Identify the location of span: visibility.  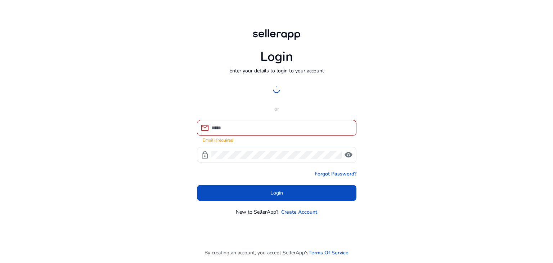
(349, 155).